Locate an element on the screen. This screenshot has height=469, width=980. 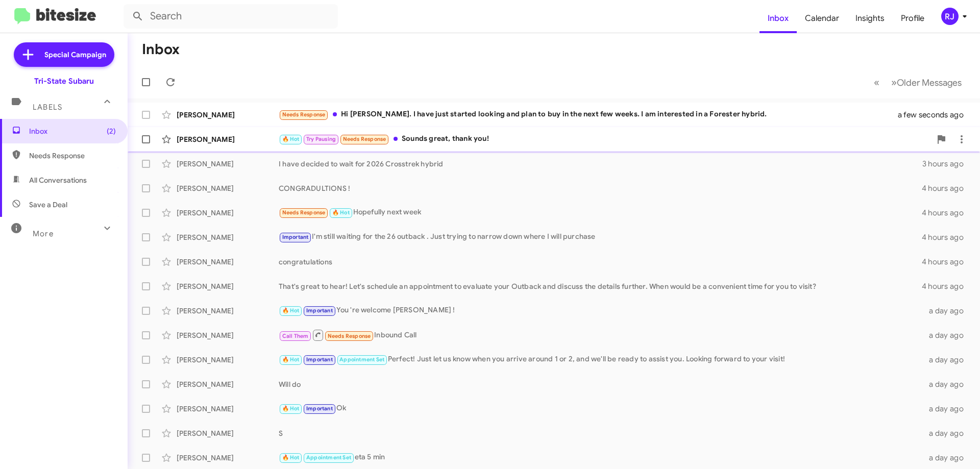
span: (2) is located at coordinates (112, 131).